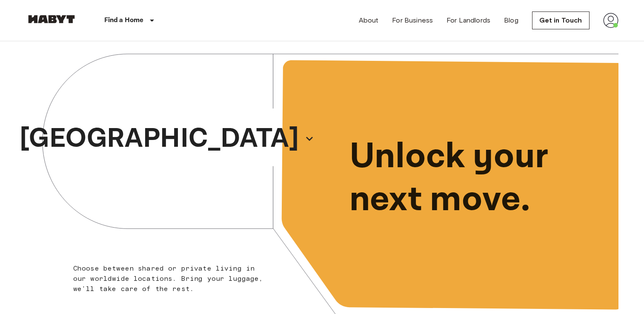  What do you see at coordinates (369, 20) in the screenshot?
I see `a: About` at bounding box center [369, 20].